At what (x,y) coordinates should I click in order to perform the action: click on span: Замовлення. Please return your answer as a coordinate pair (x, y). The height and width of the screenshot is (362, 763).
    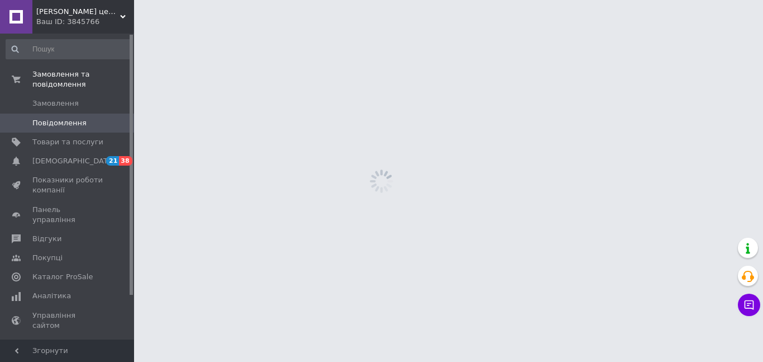
    Looking at the image, I should click on (55, 103).